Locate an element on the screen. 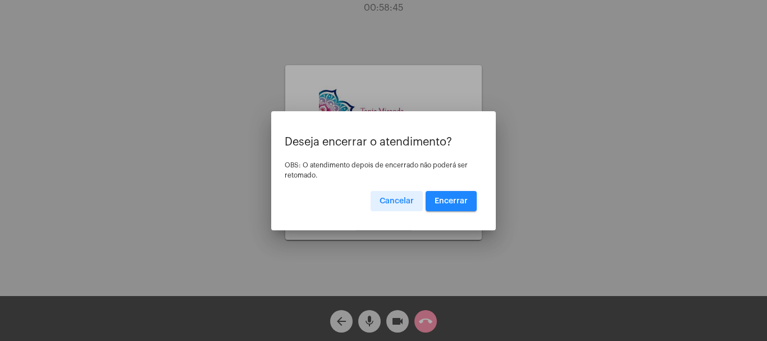 This screenshot has width=767, height=341. button: Encerrar is located at coordinates (451, 201).